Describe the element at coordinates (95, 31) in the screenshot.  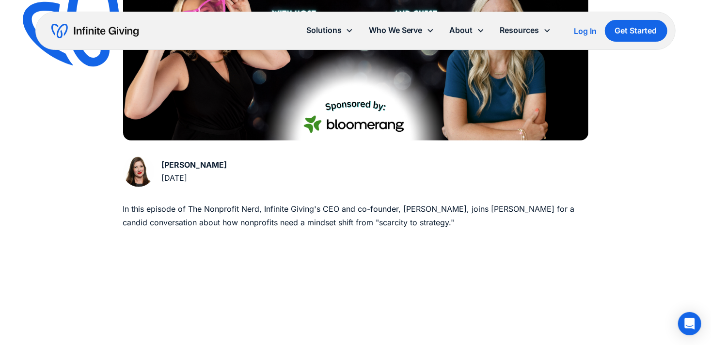
I see `a: home` at that location.